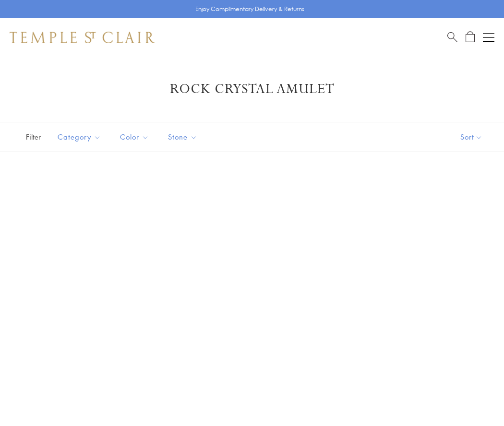 The width and height of the screenshot is (504, 426). I want to click on img: Temple St. Clair, so click(82, 37).